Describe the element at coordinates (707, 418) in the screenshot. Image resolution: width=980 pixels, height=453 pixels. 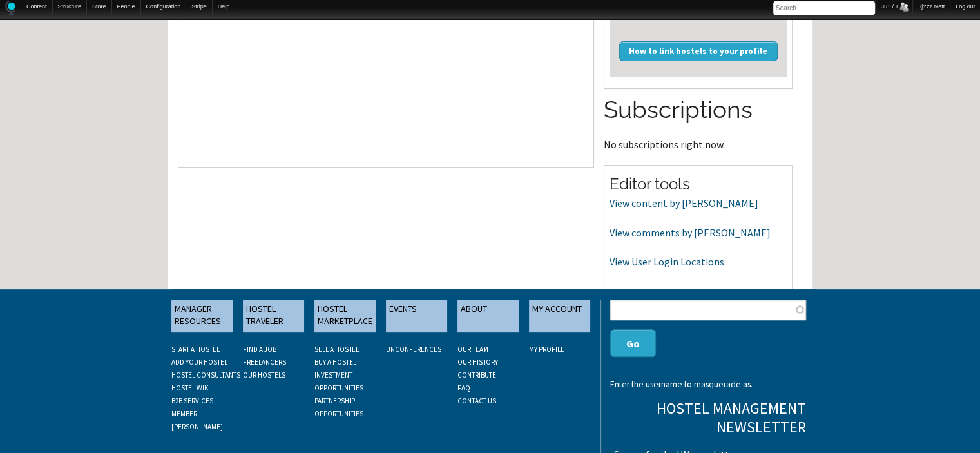
I see `h3: Hostel Management Newsletter` at that location.